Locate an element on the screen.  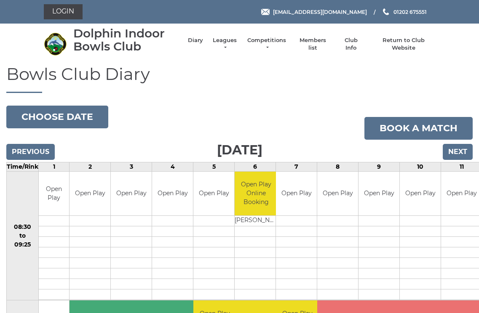
td: 7 is located at coordinates (297, 167).